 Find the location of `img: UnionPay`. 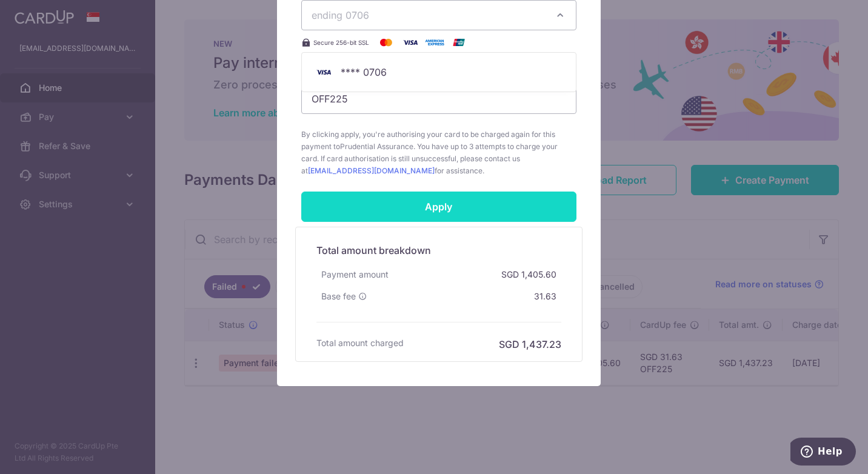

img: UnionPay is located at coordinates (459, 42).